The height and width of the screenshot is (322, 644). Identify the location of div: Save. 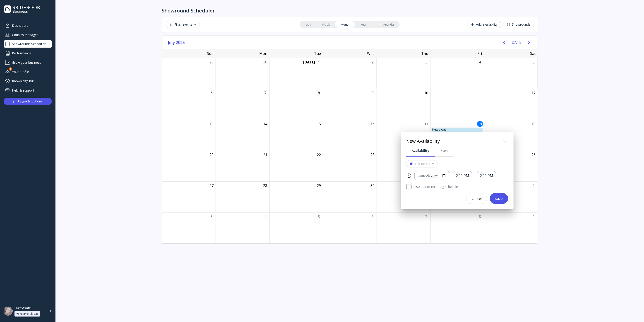
(499, 198).